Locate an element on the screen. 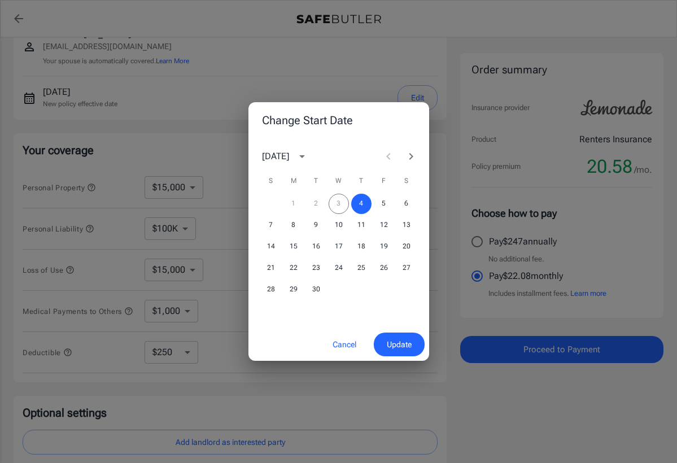  button: 22 is located at coordinates (293, 268).